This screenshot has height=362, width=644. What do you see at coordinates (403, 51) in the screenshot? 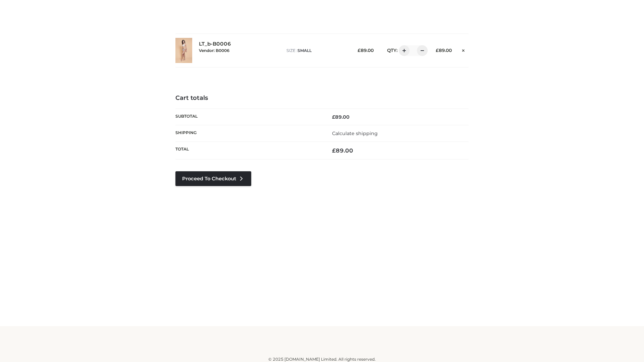
I see `div: QTY:` at bounding box center [403, 51].